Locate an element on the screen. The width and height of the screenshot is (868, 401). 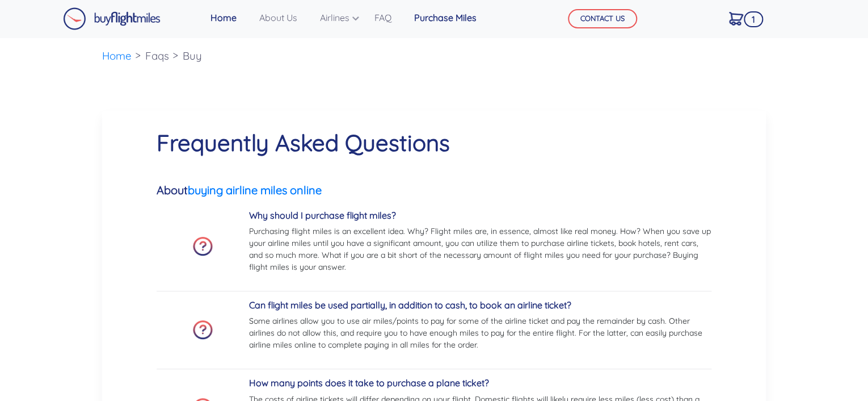
a: 1 is located at coordinates (736, 18).